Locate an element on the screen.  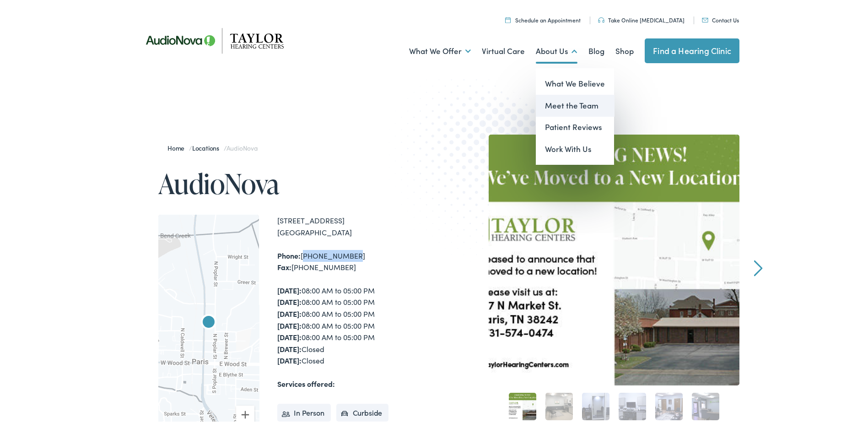
strong: Phone: is located at coordinates (289, 254).